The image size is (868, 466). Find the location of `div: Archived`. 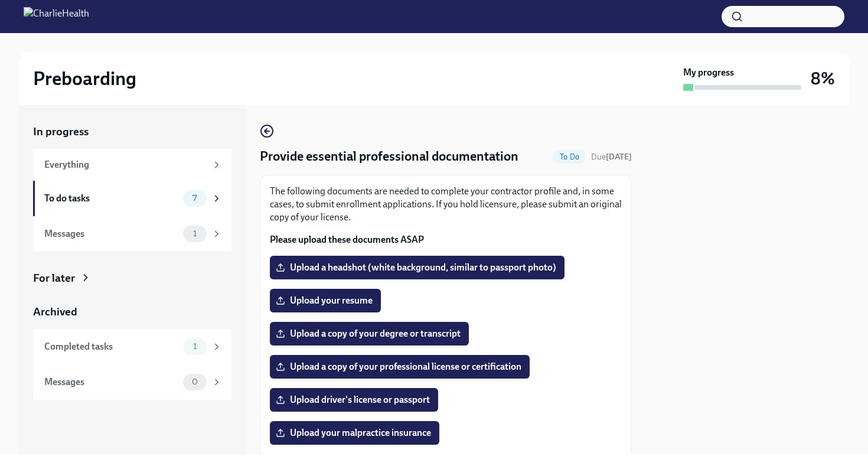

div: Archived is located at coordinates (133, 312).